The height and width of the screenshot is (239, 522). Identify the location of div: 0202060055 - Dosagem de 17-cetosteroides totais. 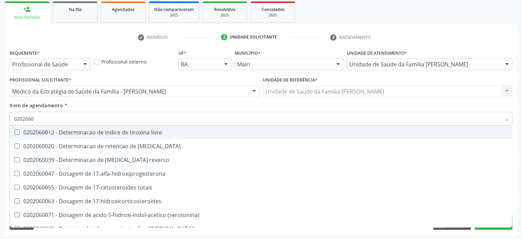
(261, 187).